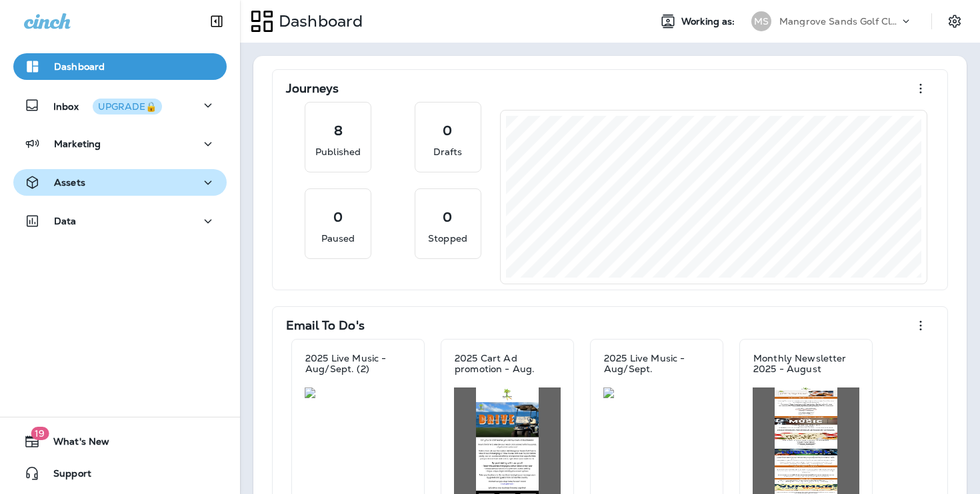  I want to click on p: 2025 Live Music - Aug/Sept., so click(657, 364).